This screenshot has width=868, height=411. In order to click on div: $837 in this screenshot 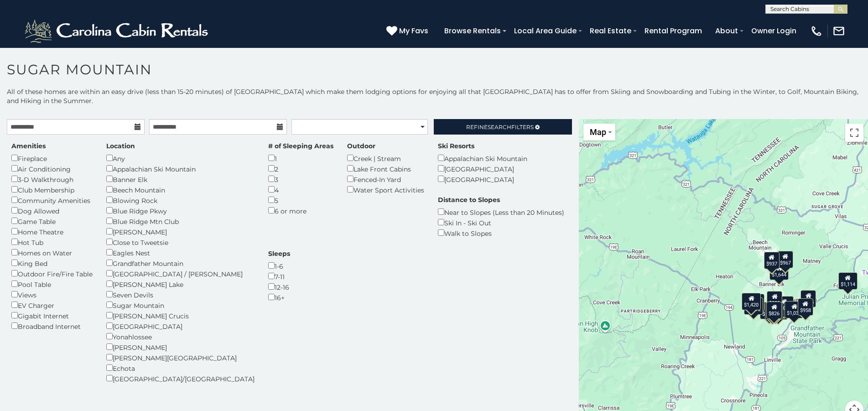, I will do `click(776, 311)`.